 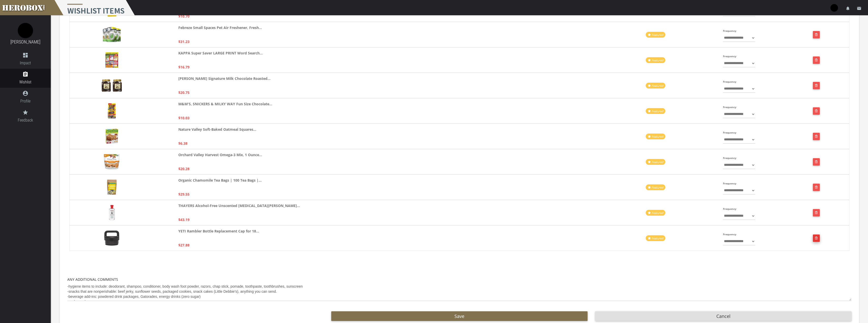 I want to click on button: Save, so click(x=459, y=316).